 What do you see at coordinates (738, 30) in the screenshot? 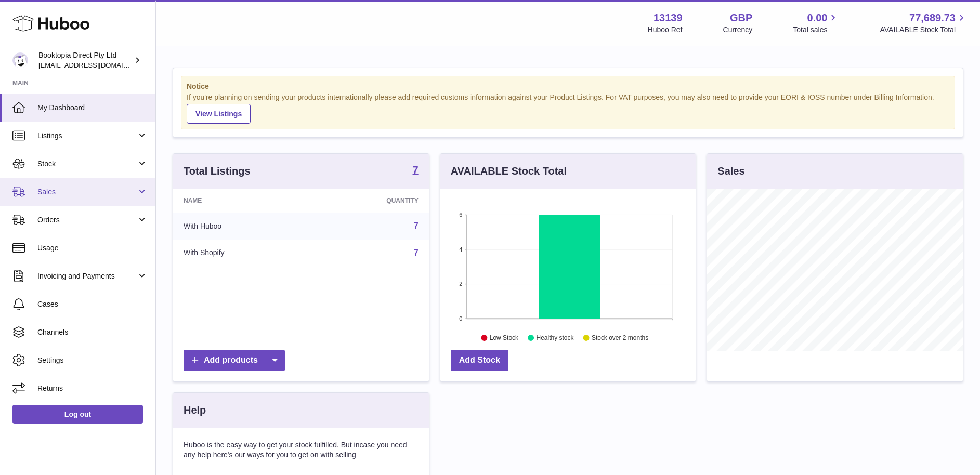
I see `div: Currency` at bounding box center [738, 30].